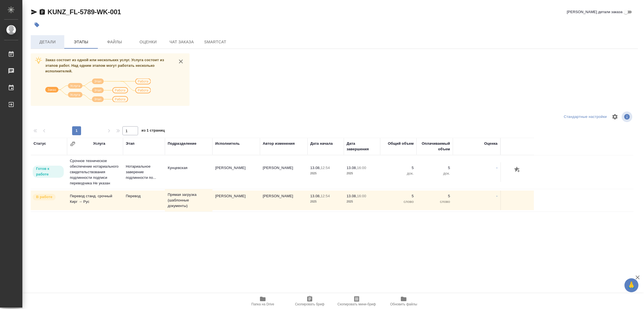 The width and height of the screenshot is (644, 309). I want to click on span: Настроить таблицу, so click(615, 117).